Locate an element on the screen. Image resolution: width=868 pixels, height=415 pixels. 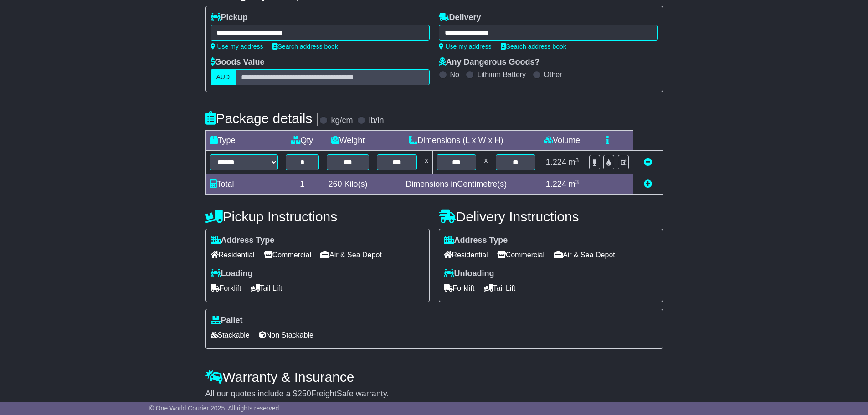
label: Pickup is located at coordinates (229, 18).